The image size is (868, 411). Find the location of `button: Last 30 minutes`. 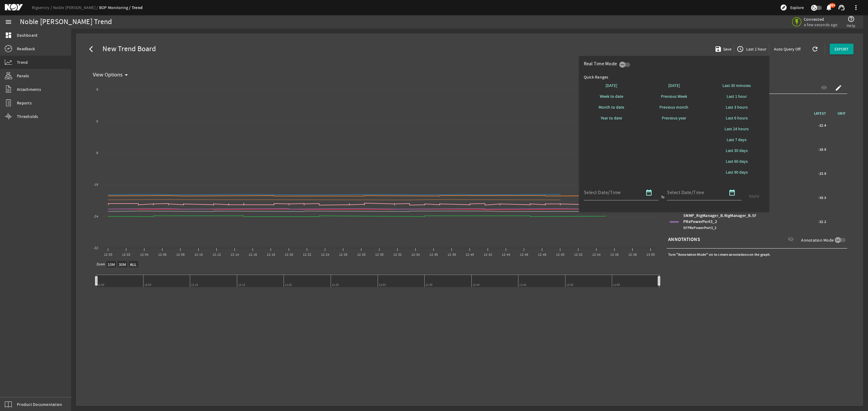

button: Last 30 minutes is located at coordinates (736, 86).